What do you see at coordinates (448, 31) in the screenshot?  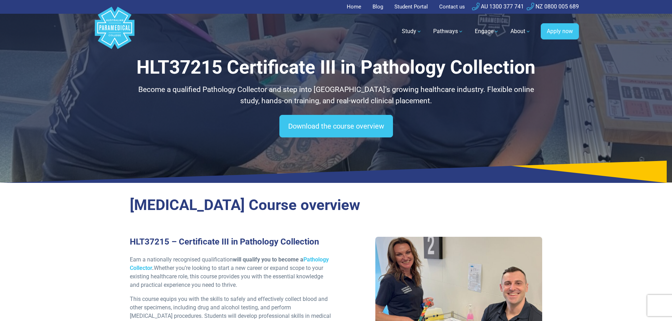 I see `a: Pathways` at bounding box center [448, 31].